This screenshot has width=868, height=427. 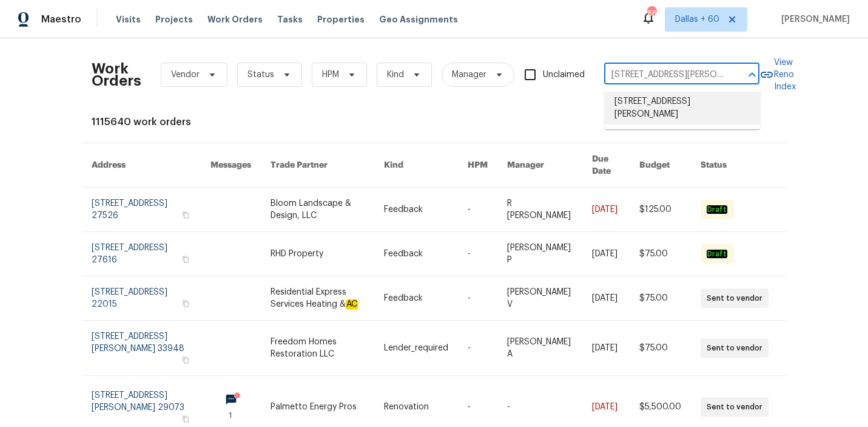 I want to click on th: Due Date, so click(x=605, y=165).